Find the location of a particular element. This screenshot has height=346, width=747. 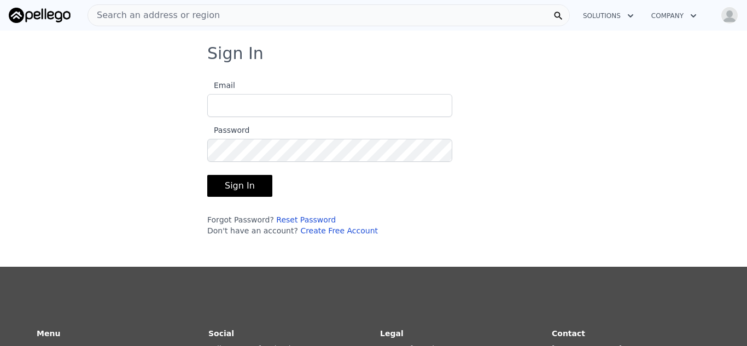

button: Solutions is located at coordinates (608, 16).